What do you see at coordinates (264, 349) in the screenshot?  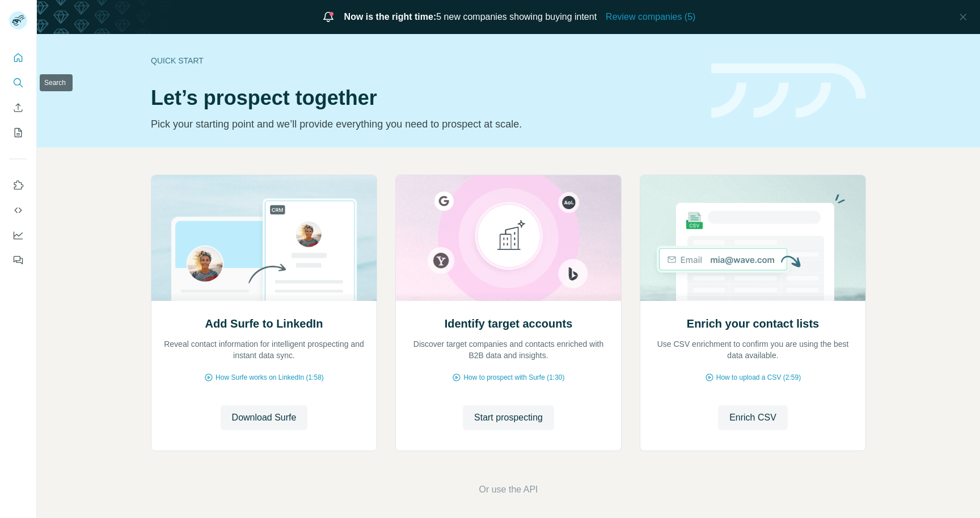 I see `p: Reveal contact information for intelligent prospecting and instant data sync.` at bounding box center [264, 349].